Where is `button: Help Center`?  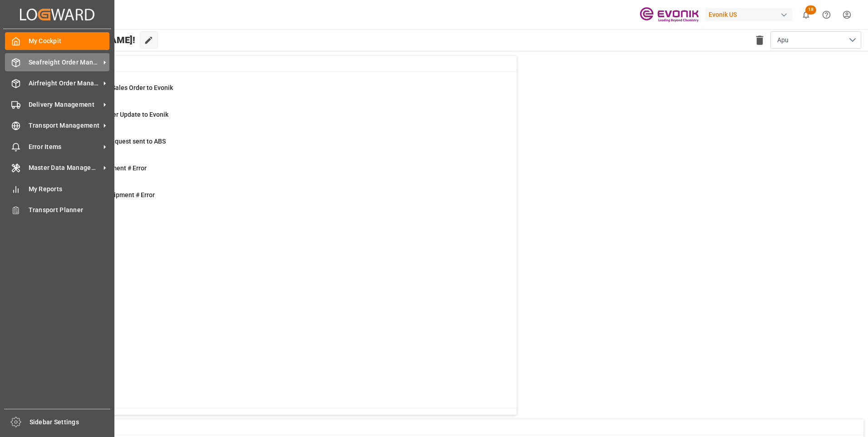 button: Help Center is located at coordinates (826, 15).